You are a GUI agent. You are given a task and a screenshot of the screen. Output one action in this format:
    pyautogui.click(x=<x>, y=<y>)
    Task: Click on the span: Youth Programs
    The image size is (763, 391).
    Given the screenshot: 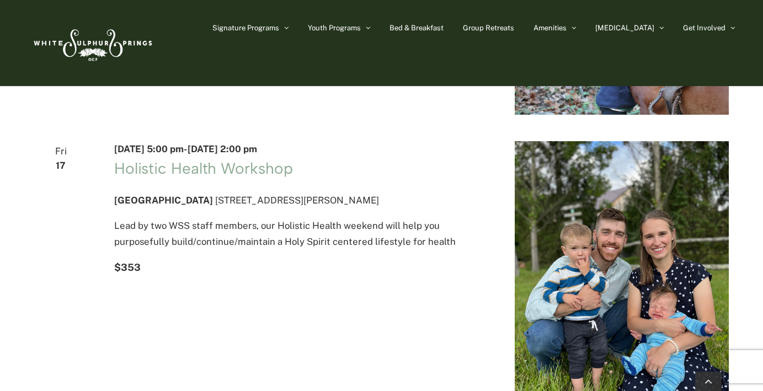 What is the action you would take?
    pyautogui.click(x=334, y=28)
    